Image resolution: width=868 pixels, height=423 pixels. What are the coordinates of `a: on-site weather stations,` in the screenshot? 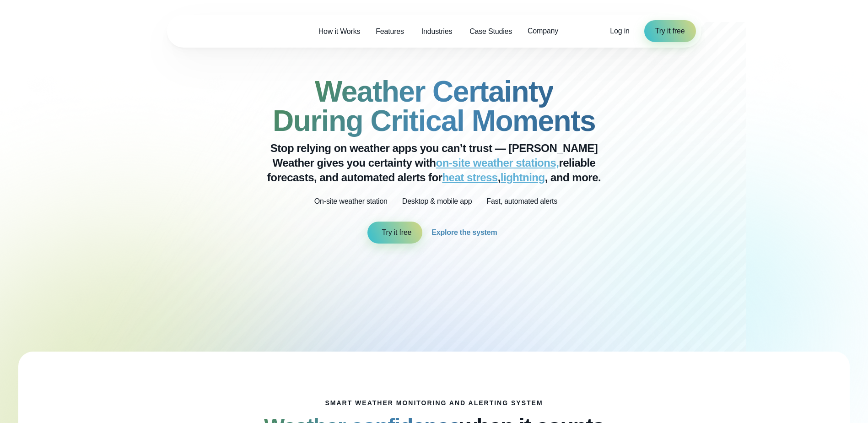 It's located at (497, 163).